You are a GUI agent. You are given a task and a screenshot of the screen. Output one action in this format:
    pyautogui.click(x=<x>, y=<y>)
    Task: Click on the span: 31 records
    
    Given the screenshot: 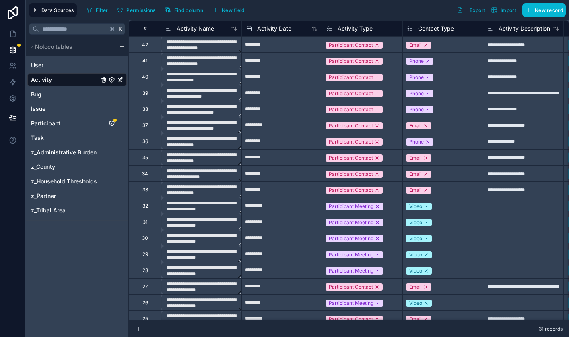 What is the action you would take?
    pyautogui.click(x=551, y=329)
    